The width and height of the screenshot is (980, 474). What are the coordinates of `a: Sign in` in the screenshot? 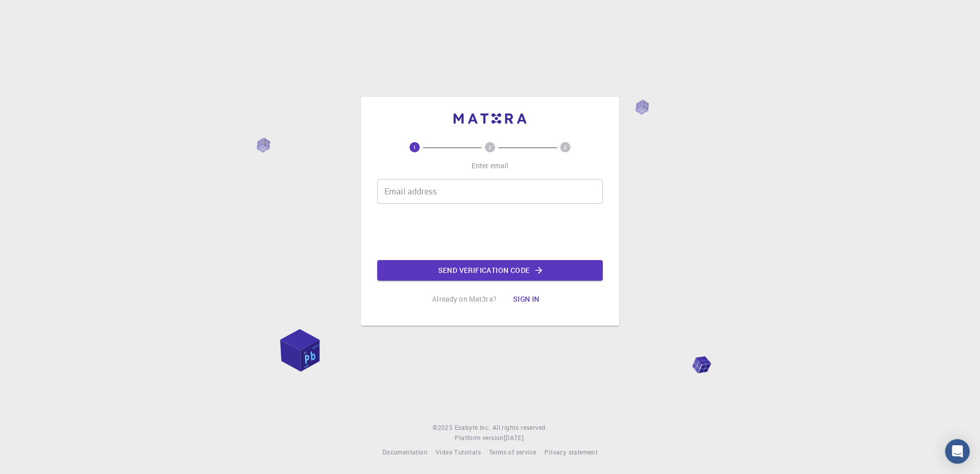 It's located at (526, 299).